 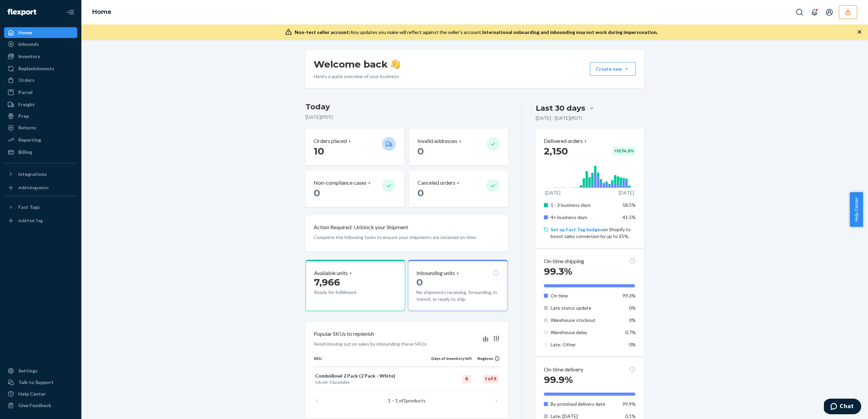 What do you see at coordinates (25, 33) in the screenshot?
I see `div: Home` at bounding box center [25, 33].